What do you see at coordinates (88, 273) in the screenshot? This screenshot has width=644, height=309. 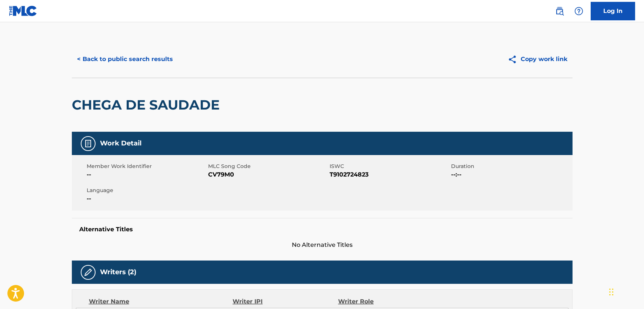 I see `img: Writers` at bounding box center [88, 273].